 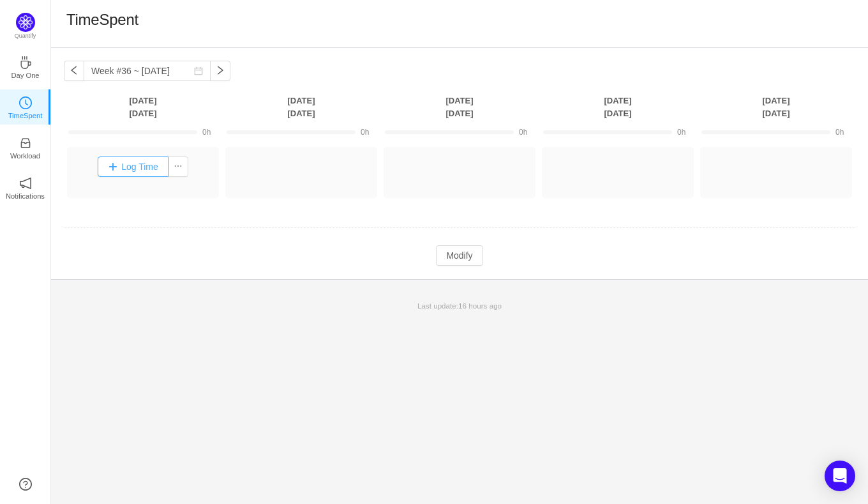 I want to click on span: 16 hours ago, so click(x=480, y=306).